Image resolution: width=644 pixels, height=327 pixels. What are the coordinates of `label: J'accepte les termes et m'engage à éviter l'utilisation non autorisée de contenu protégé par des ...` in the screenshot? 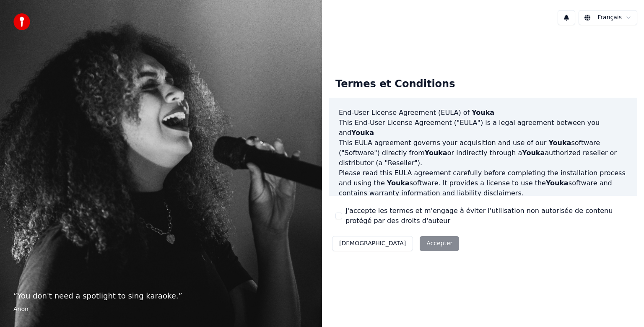 It's located at (488, 216).